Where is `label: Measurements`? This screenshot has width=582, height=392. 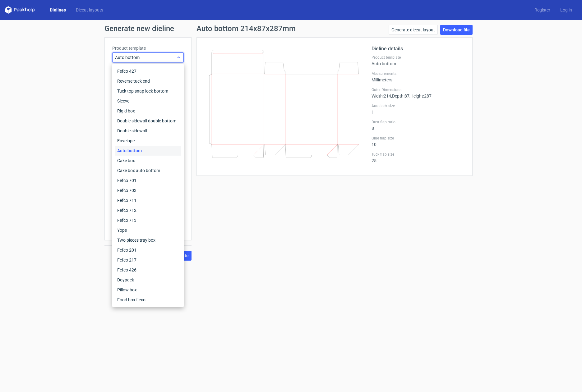
label: Measurements is located at coordinates (418, 74).